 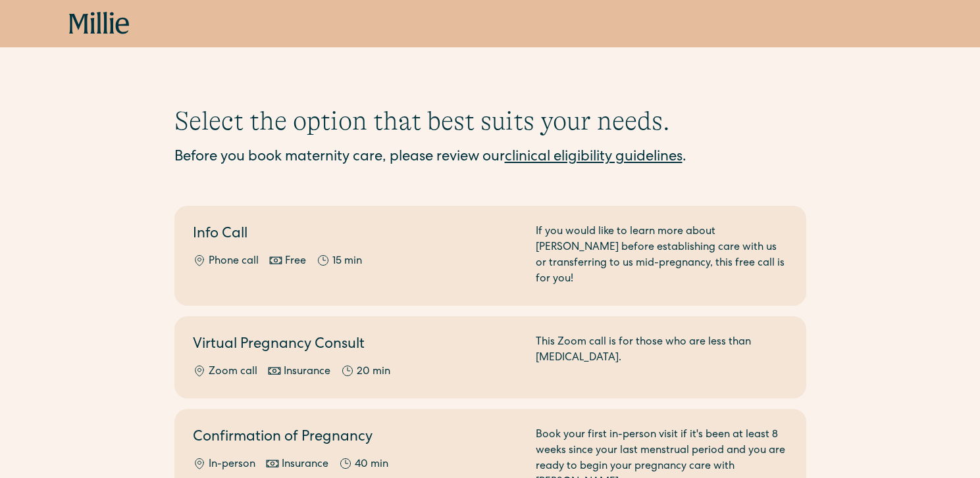 What do you see at coordinates (234, 262) in the screenshot?
I see `div: Phone call` at bounding box center [234, 262].